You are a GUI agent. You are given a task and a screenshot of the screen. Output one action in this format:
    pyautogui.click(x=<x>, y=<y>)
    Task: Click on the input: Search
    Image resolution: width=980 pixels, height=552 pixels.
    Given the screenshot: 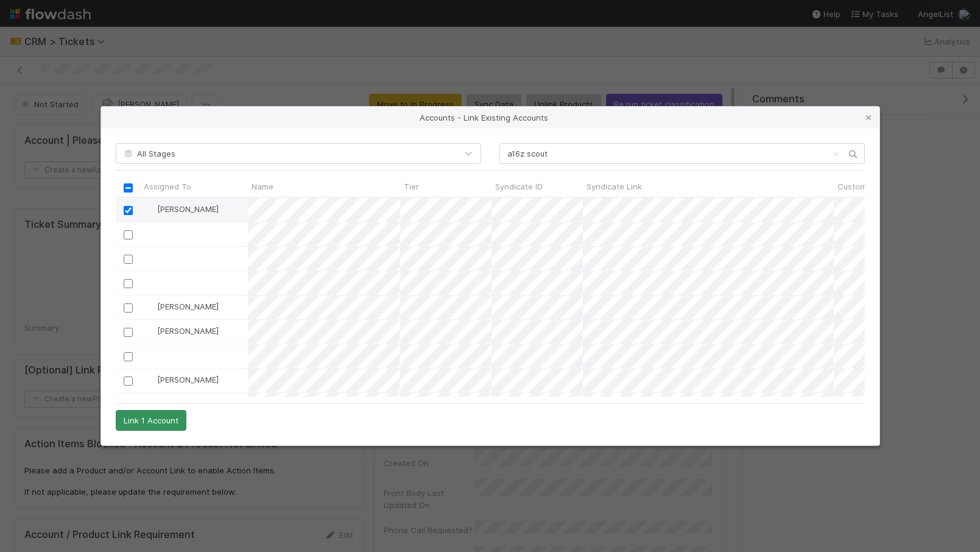 What is the action you would take?
    pyautogui.click(x=682, y=153)
    